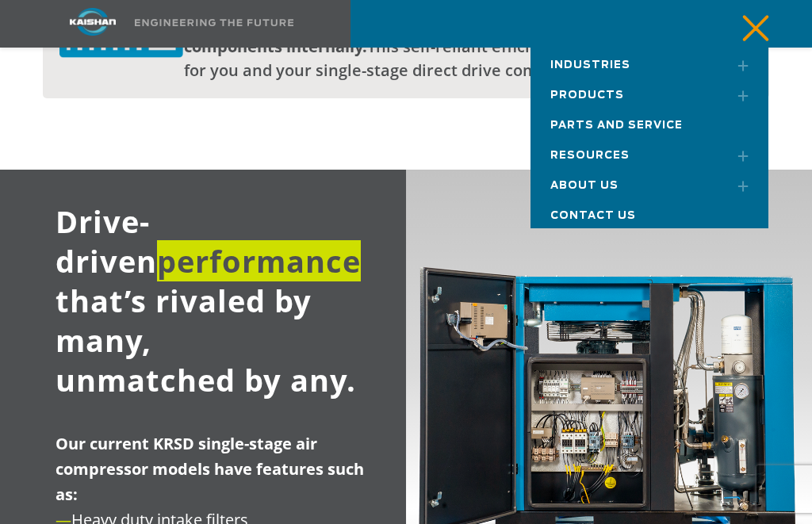  I want to click on span: performance, so click(259, 261).